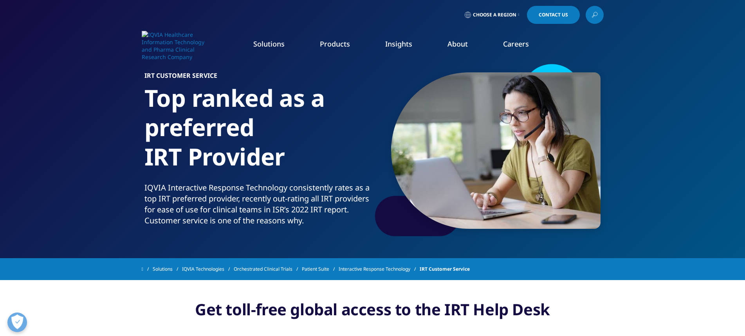 The width and height of the screenshot is (745, 336). I want to click on nav: Primary, so click(406, 46).